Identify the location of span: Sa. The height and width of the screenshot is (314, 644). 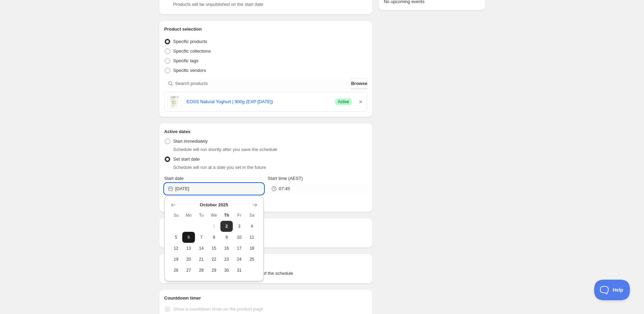
(252, 215).